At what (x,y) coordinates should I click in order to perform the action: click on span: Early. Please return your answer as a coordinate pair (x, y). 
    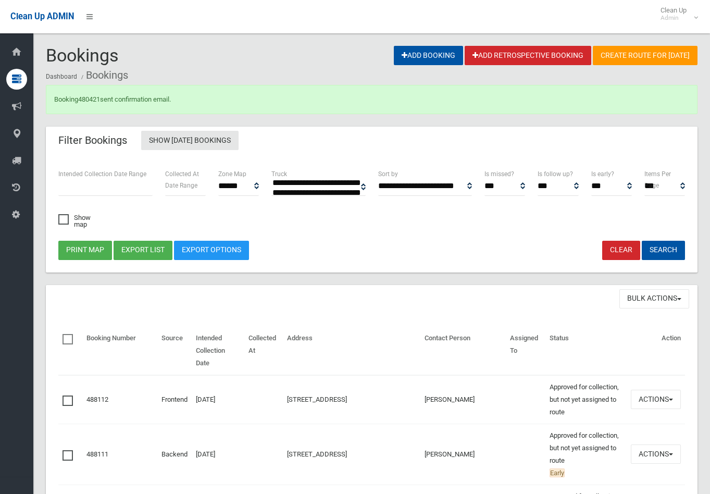
    Looking at the image, I should click on (557, 472).